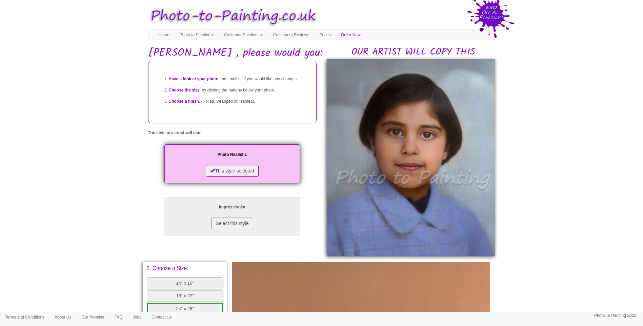 Image resolution: width=643 pixels, height=326 pixels. What do you see at coordinates (194, 79) in the screenshot?
I see `span: Have a look at your photo,` at bounding box center [194, 79].